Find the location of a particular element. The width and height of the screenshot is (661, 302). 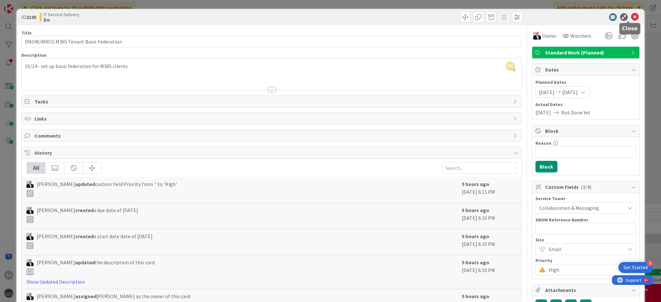

div: 4 is located at coordinates (650, 263).